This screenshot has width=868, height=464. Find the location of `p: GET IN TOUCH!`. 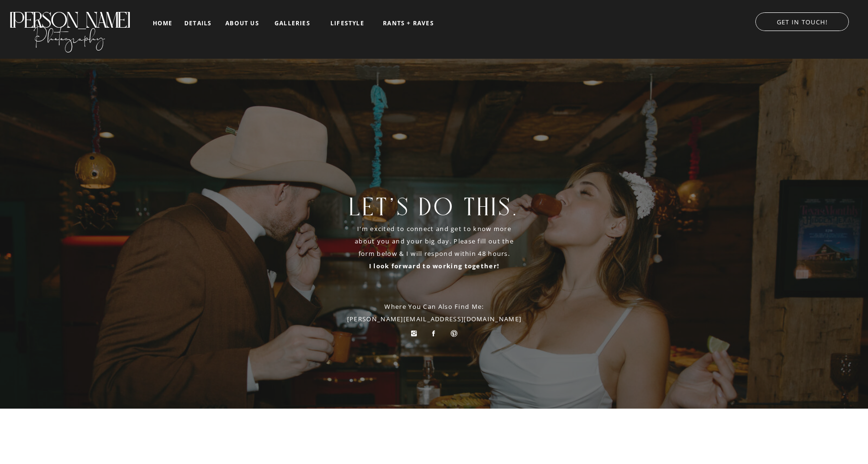

p: GET IN TOUCH! is located at coordinates (803, 20).